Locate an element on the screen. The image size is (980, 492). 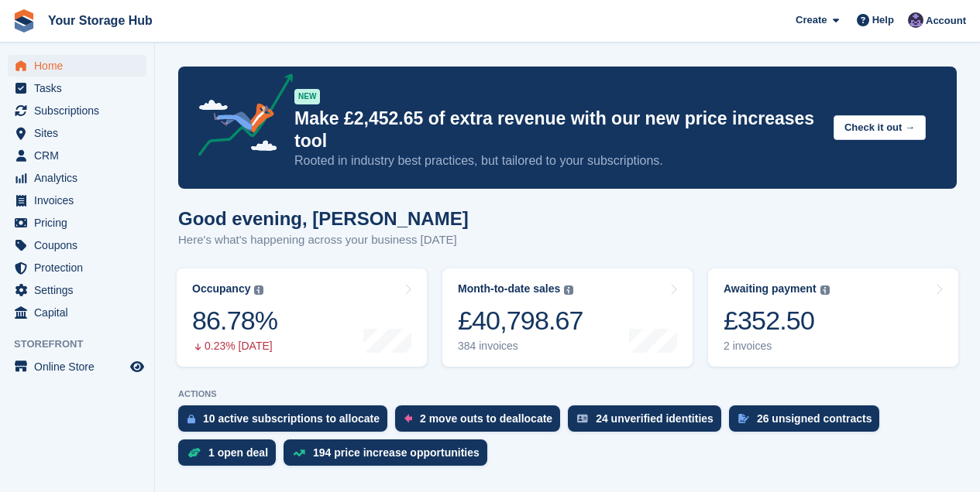
span: Pricing is located at coordinates (81, 223).